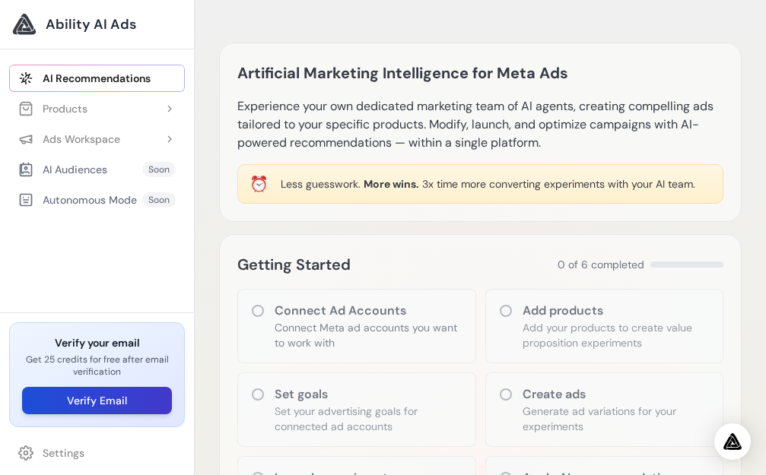 This screenshot has width=766, height=475. Describe the element at coordinates (97, 343) in the screenshot. I see `h3: Verify your email` at that location.